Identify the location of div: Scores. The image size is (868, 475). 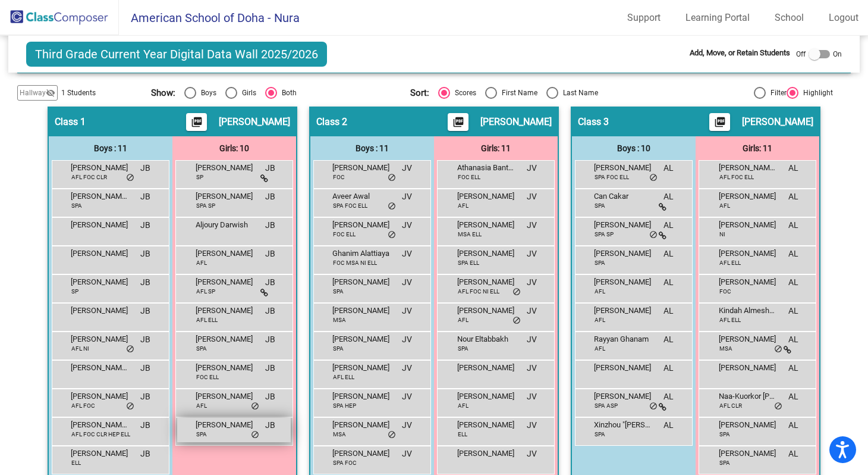
(463, 93).